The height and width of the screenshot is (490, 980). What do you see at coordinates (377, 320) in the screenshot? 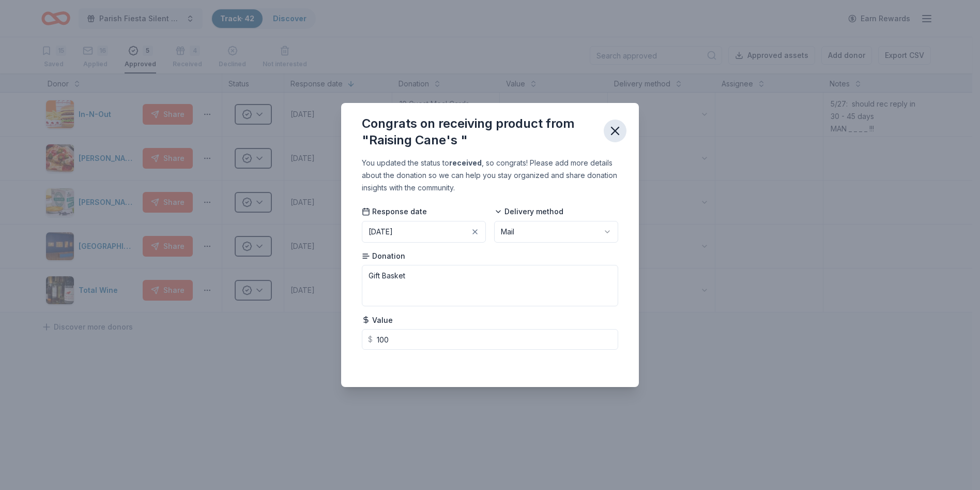
I see `span: Value` at bounding box center [377, 320].